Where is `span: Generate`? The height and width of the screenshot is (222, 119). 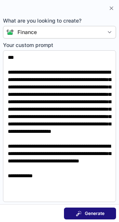
span: Generate is located at coordinates (94, 214).